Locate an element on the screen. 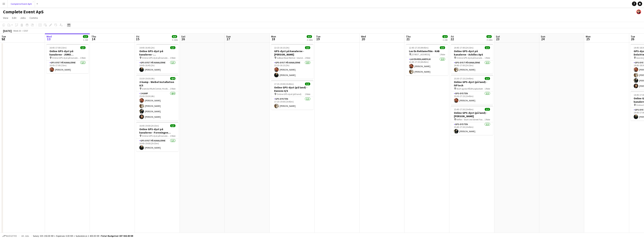 Image resolution: width=644 pixels, height=239 pixels. span: Mon is located at coordinates (588, 36).